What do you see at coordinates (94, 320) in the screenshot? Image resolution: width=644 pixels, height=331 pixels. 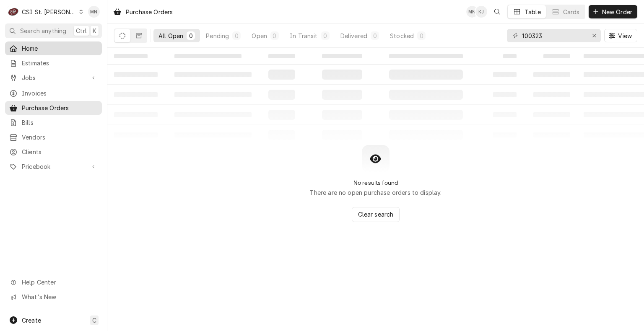 I see `span: C` at bounding box center [94, 320].